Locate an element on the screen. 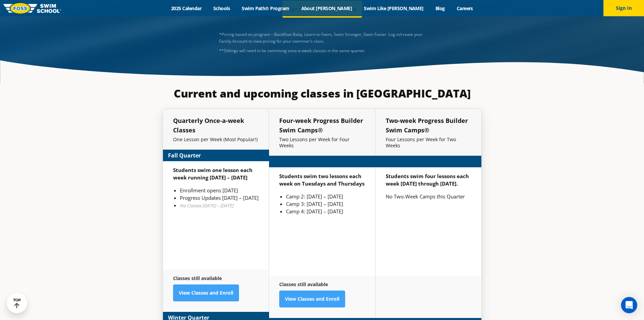 Image resolution: width=644 pixels, height=320 pixels. a: 2025 Calendar is located at coordinates (186, 8).